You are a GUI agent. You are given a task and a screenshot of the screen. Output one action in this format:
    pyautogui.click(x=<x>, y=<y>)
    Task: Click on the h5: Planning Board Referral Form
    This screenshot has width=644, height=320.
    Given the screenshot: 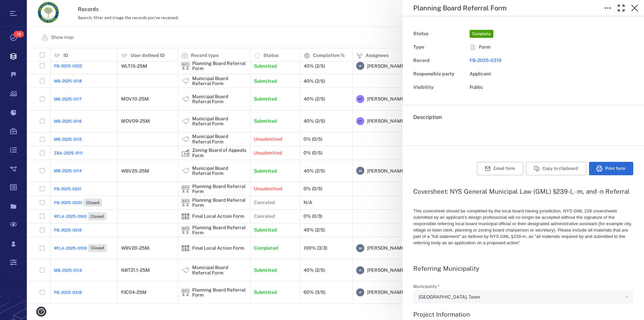 What is the action you would take?
    pyautogui.click(x=460, y=8)
    